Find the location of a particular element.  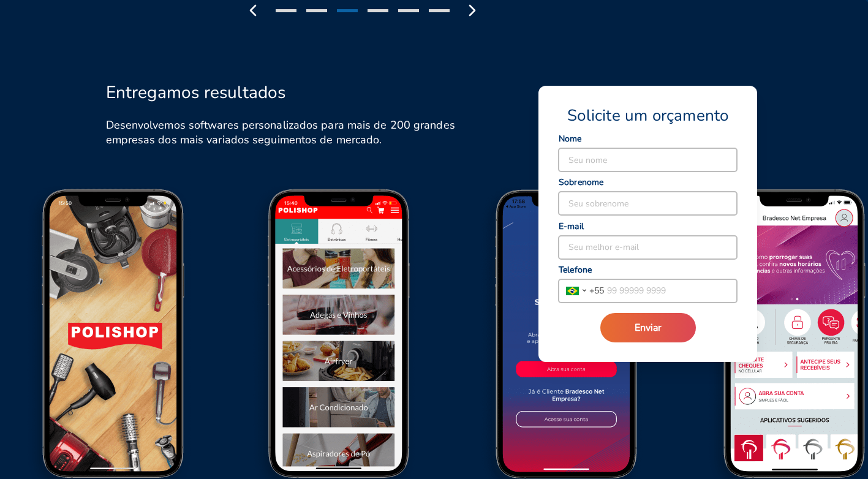

input: Seu melhor e-mail is located at coordinates (647, 247).